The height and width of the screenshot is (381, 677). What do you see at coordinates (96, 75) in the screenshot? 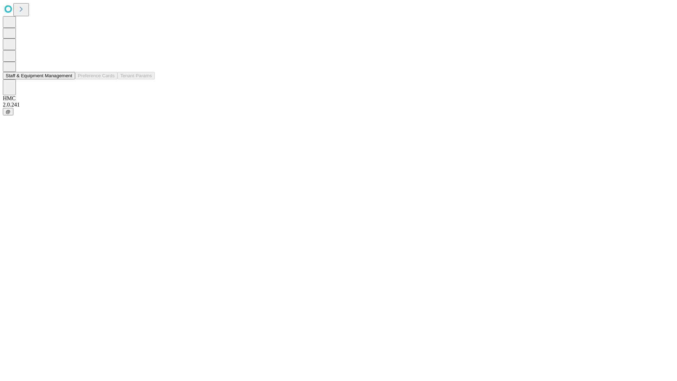
I see `button: Preference Cards` at bounding box center [96, 75].